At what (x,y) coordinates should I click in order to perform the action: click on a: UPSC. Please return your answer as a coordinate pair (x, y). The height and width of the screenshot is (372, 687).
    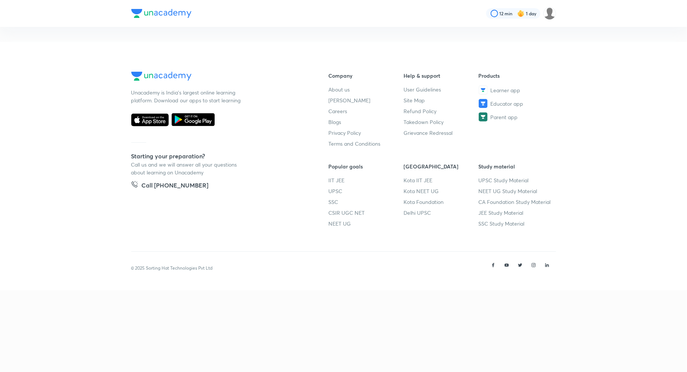
    Looking at the image, I should click on (366, 191).